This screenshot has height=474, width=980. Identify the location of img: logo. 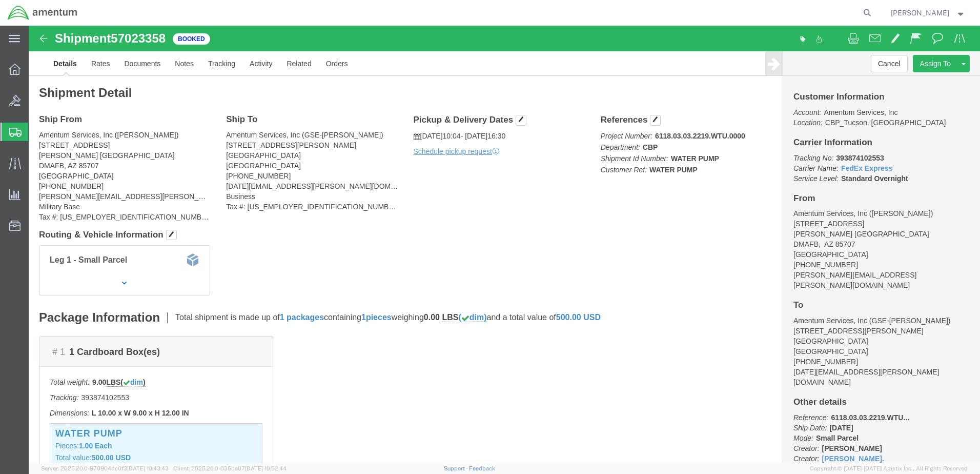
(42, 13).